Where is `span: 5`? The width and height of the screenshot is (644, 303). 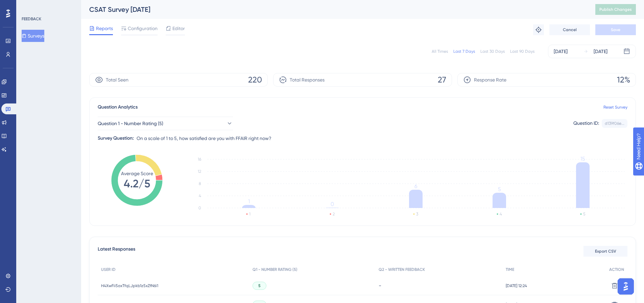
span: 5 is located at coordinates (259, 286).